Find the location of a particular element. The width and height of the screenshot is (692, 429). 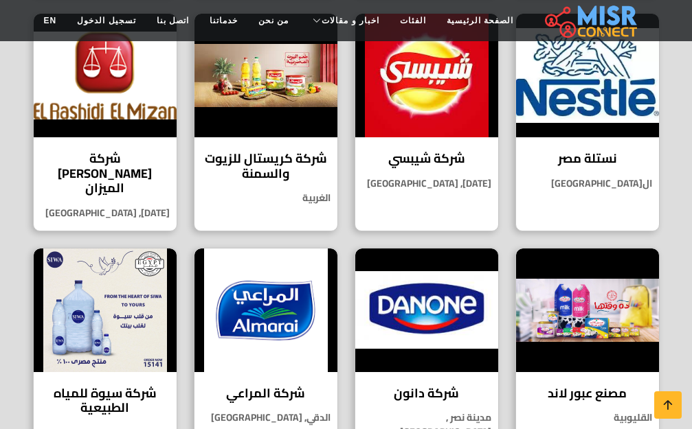

p: الغربية is located at coordinates (266, 198).